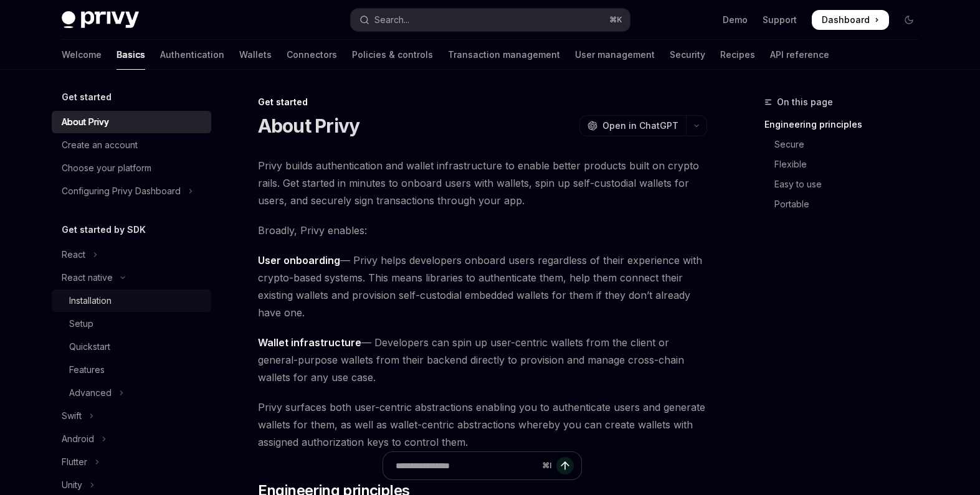 The width and height of the screenshot is (980, 495). I want to click on button: Toggle Swift section, so click(131, 416).